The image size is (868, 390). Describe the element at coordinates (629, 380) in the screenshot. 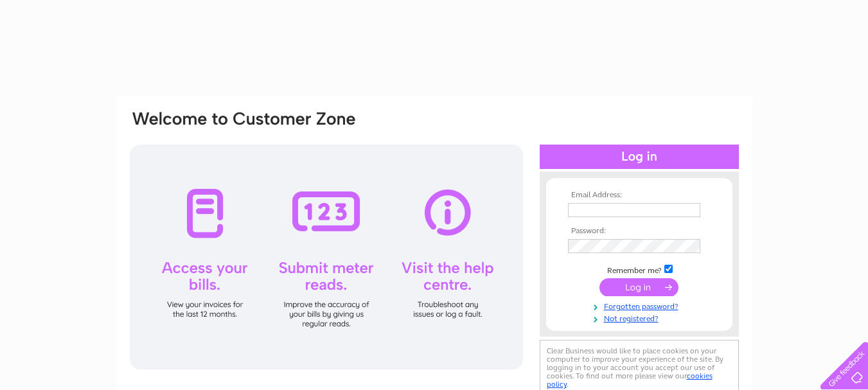

I see `a: cookies policy` at that location.